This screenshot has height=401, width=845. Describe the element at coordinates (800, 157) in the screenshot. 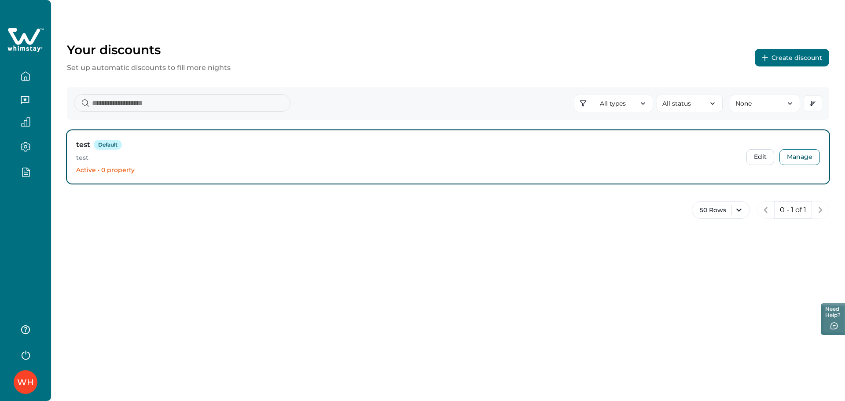

I see `button: Manage` at that location.